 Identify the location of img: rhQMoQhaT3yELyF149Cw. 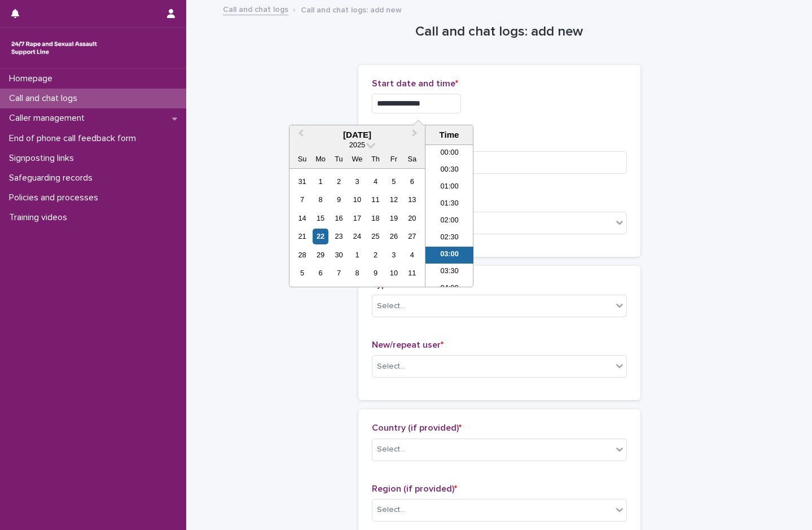
(54, 48).